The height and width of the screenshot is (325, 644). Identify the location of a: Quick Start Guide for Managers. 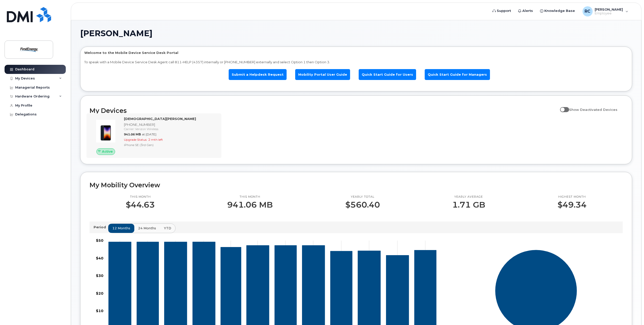
(457, 75).